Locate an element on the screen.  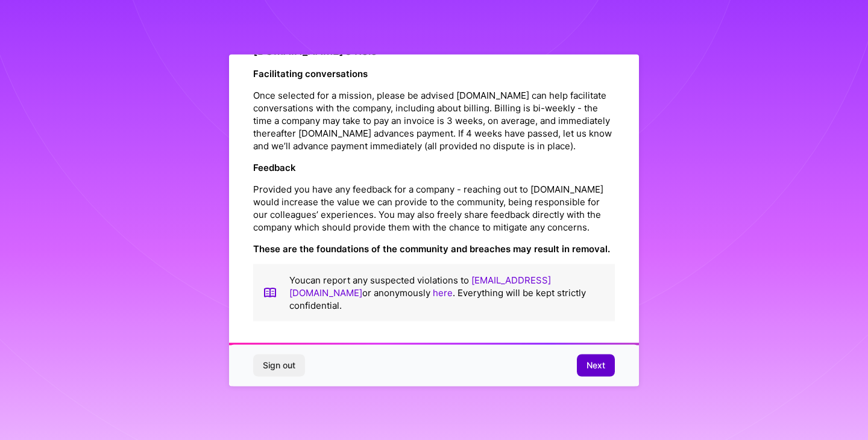
button: Sign out is located at coordinates (279, 366).